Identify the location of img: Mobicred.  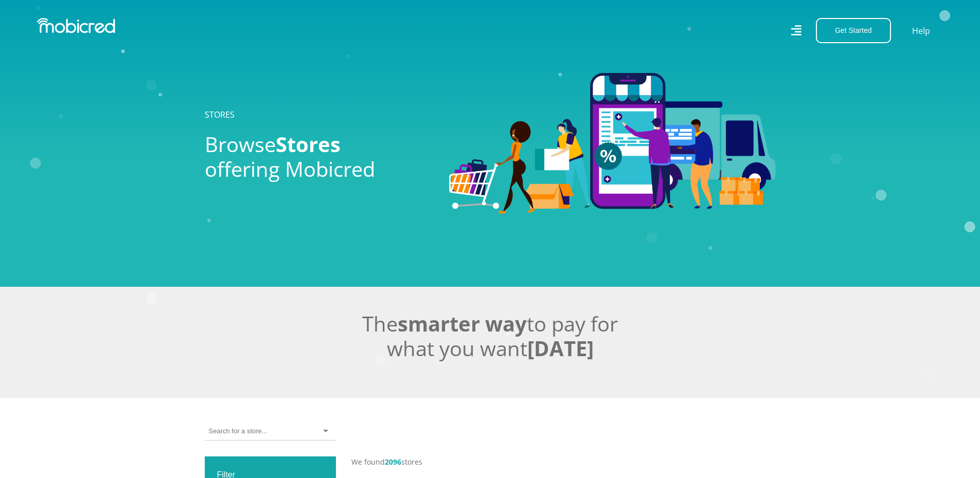
(76, 26).